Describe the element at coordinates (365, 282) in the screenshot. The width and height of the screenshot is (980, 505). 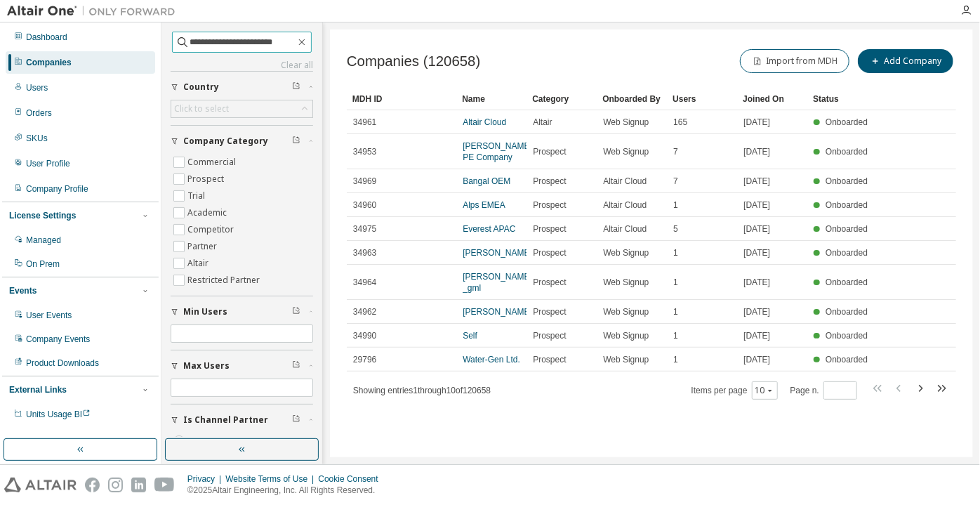
I see `span: 34964` at that location.